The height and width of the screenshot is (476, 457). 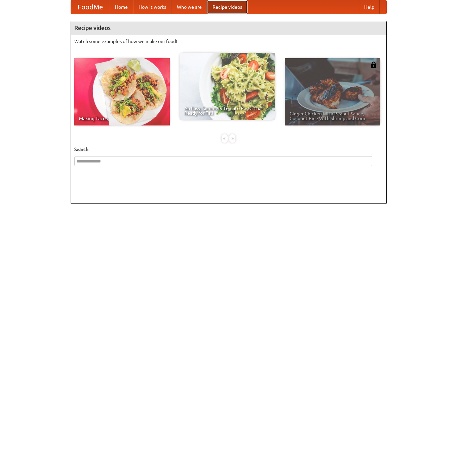 I want to click on a: How it works, so click(x=152, y=7).